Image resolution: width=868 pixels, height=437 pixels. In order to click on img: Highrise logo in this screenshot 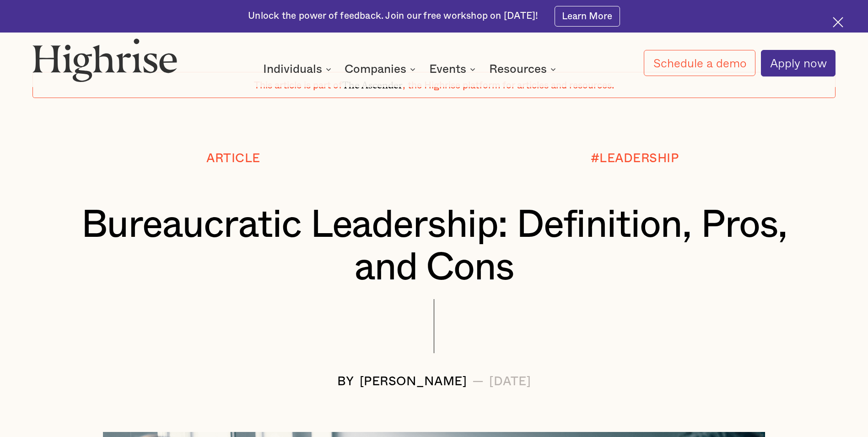, I will do `click(105, 60)`.